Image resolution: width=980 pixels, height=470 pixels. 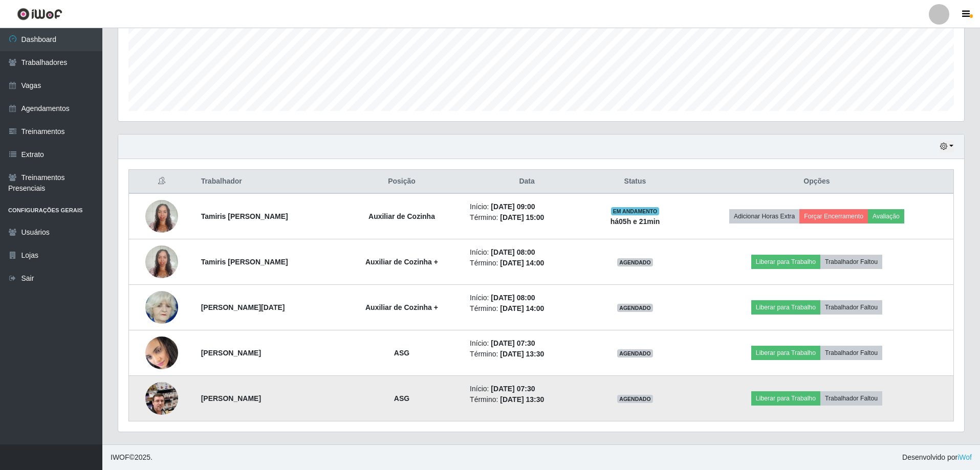 I want to click on button: Adicionar Horas Extra, so click(x=764, y=216).